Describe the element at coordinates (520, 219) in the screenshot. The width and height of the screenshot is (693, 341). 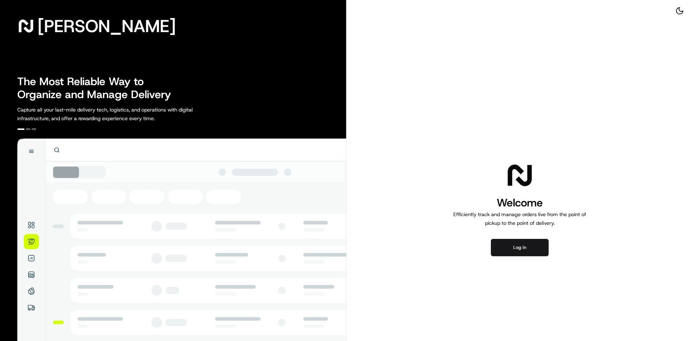
I see `p: Efficiently track and manage orders live from the point of pickup to the point of delivery.` at that location.